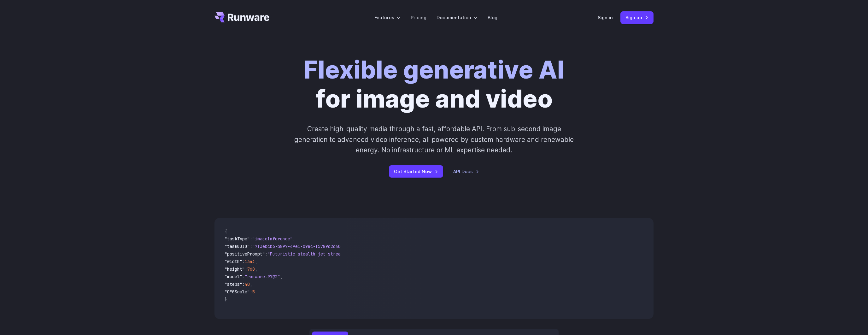  I want to click on span: "height", so click(235, 269).